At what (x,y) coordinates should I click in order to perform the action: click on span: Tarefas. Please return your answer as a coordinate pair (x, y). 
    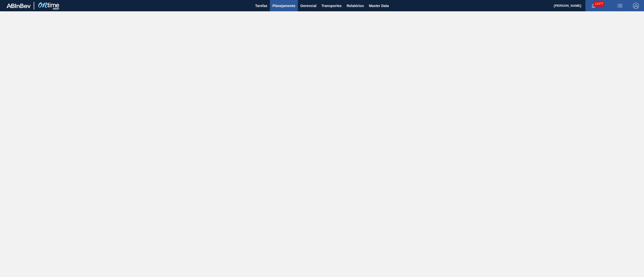
    Looking at the image, I should click on (261, 6).